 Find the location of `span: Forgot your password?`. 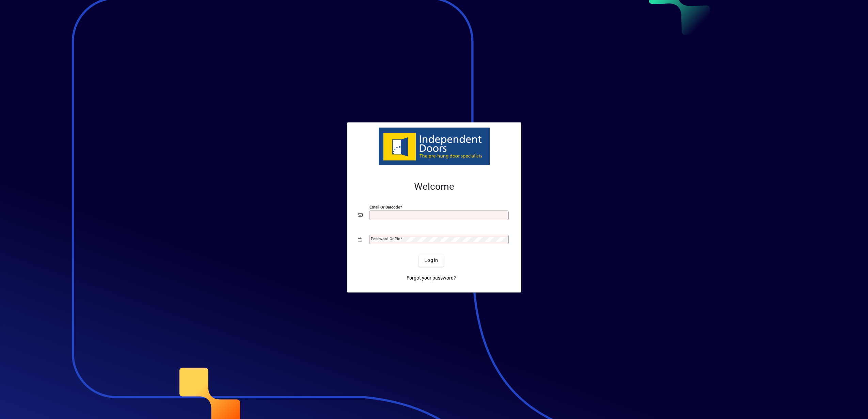

span: Forgot your password? is located at coordinates (431, 278).